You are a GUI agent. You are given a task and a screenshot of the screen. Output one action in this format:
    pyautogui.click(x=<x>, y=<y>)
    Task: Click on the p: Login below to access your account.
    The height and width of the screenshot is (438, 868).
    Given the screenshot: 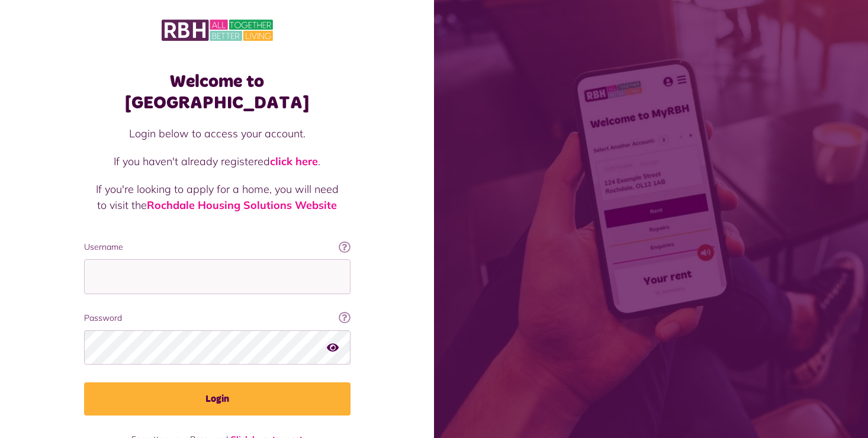 What is the action you would take?
    pyautogui.click(x=218, y=133)
    